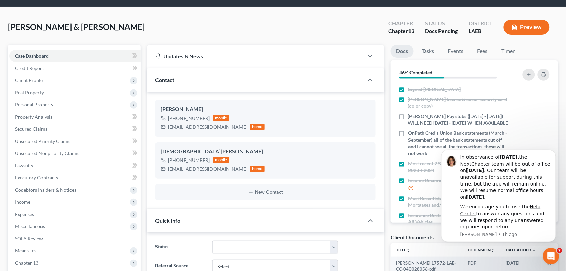  Describe the element at coordinates (482, 249) in the screenshot. I see `a: Extensionunfold_more` at that location.